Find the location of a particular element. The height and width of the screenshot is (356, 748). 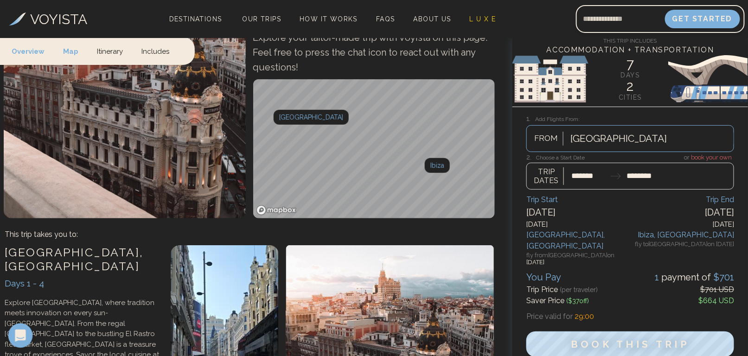

div: Ibiza is located at coordinates (437, 165).